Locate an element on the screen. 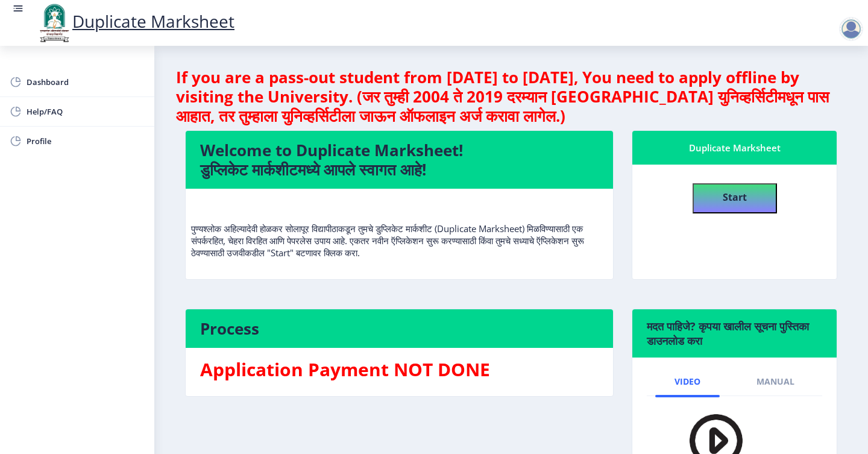 The width and height of the screenshot is (868, 454). a: Video is located at coordinates (688, 381).